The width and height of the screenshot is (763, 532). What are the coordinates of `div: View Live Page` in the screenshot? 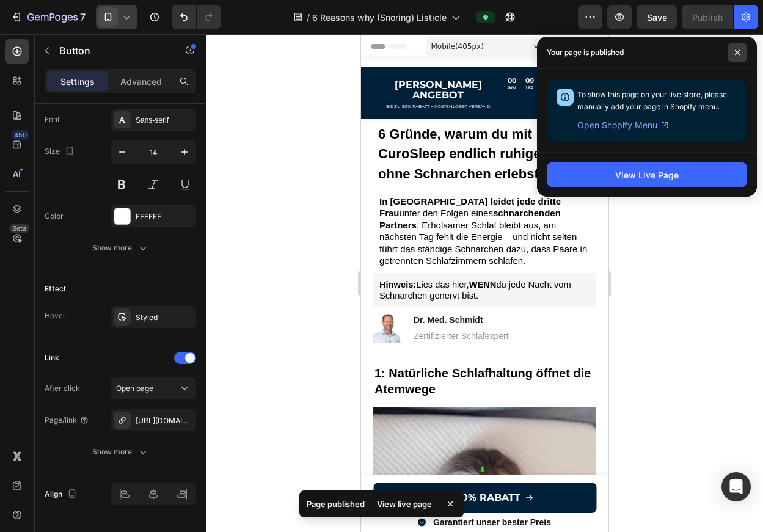 It's located at (647, 175).